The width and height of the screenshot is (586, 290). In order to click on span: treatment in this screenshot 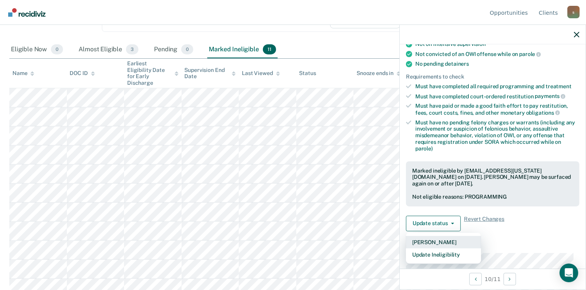, I will do `click(559, 86)`.